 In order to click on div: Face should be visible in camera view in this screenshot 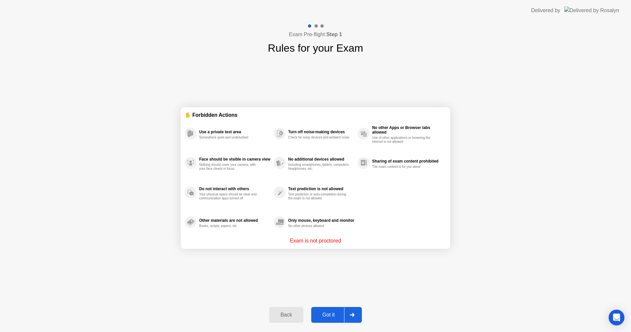, I will do `click(235, 159)`.